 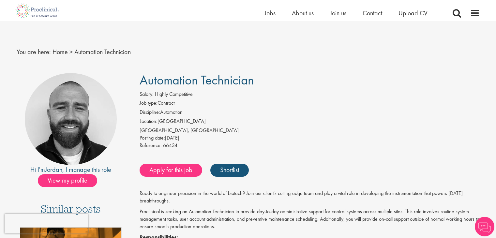 I want to click on label: Discipline:, so click(x=150, y=112).